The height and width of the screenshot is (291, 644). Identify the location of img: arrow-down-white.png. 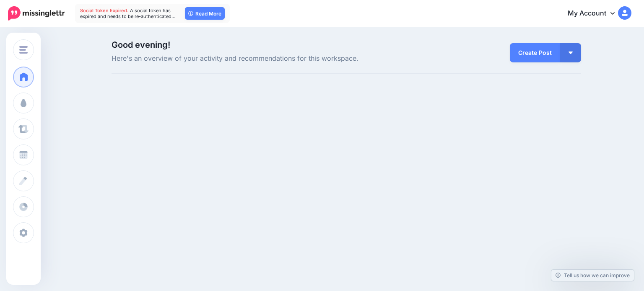
(570, 53).